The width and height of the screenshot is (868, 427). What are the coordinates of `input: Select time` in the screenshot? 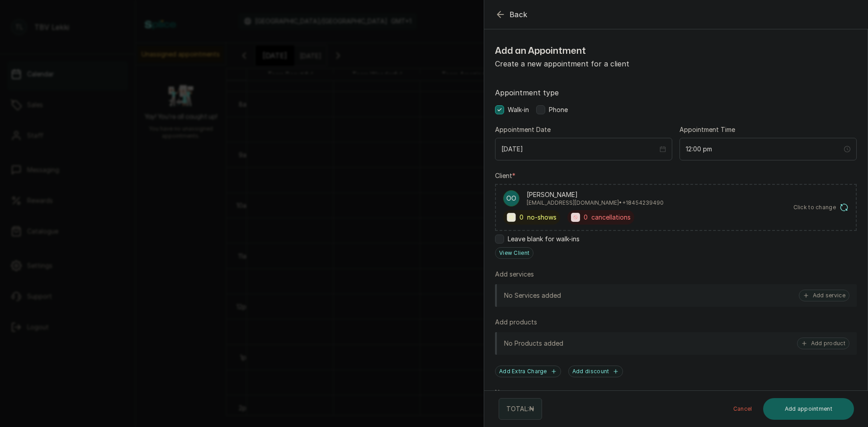 It's located at (764, 149).